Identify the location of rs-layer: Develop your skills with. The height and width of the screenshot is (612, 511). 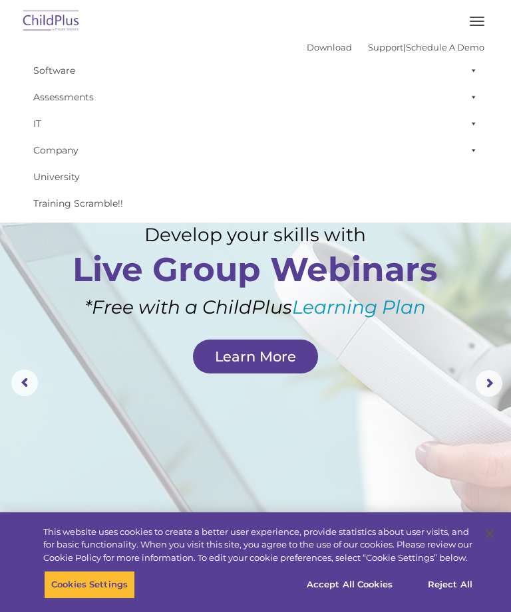
(255, 235).